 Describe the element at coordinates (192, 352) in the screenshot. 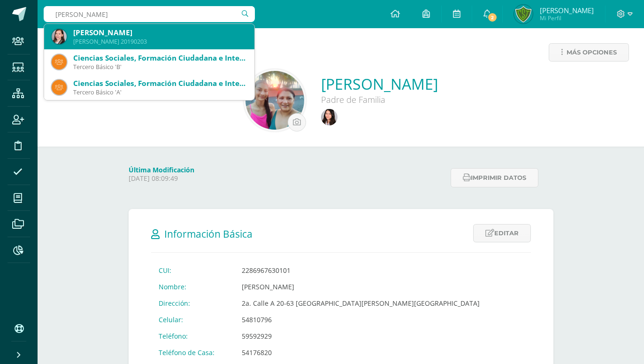

I see `td: Teléfono de Casa:` at that location.